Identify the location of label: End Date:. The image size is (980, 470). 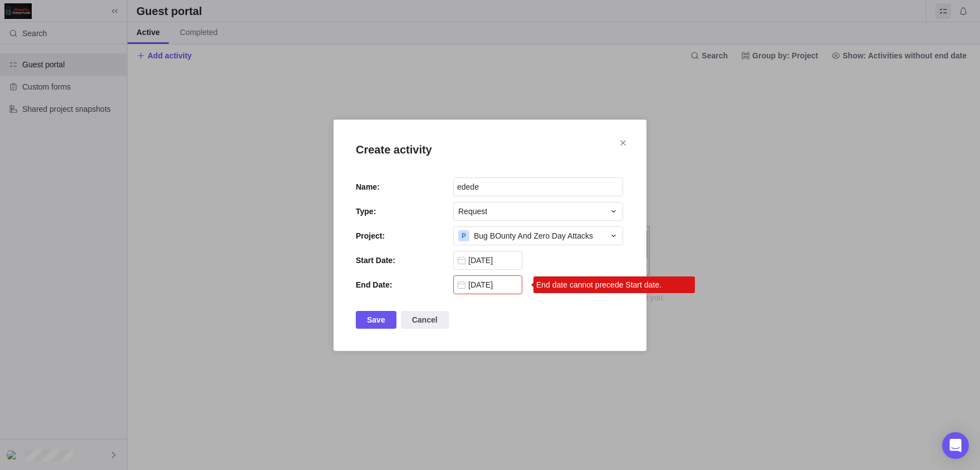
(404, 285).